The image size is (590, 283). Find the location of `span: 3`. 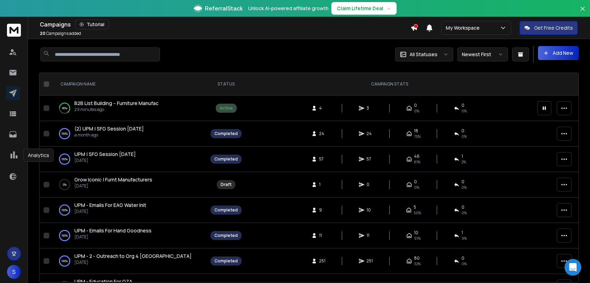

span: 3 is located at coordinates (370, 108).